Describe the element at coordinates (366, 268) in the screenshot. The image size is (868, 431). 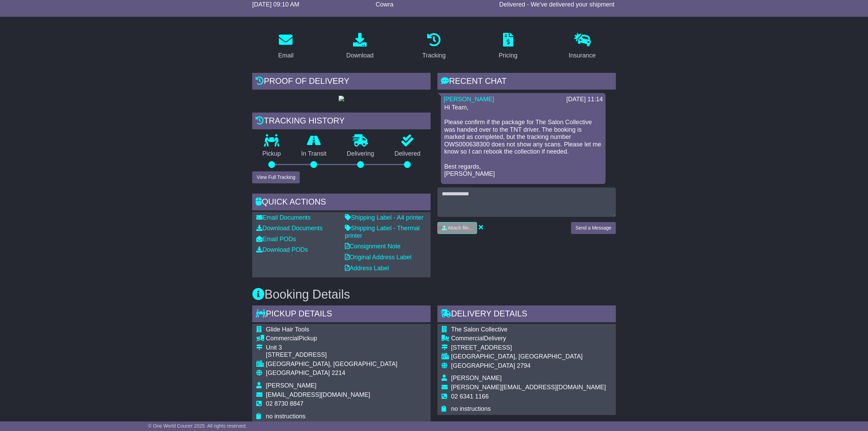
I see `a: Address Label` at that location.